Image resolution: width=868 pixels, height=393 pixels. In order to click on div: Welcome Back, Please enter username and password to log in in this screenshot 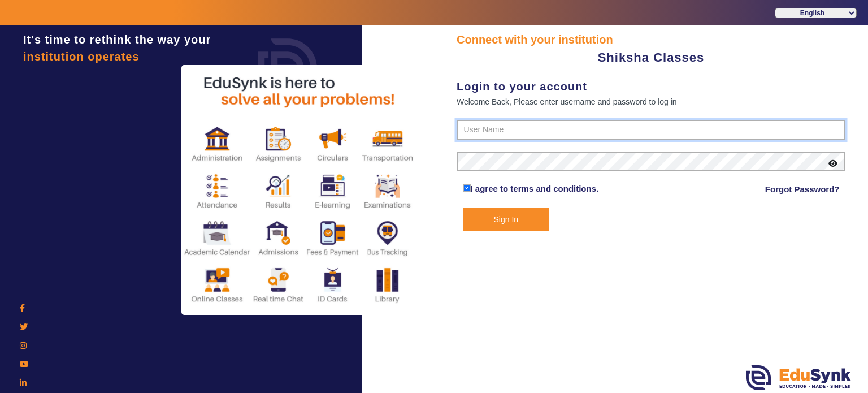, I will do `click(652, 102)`.